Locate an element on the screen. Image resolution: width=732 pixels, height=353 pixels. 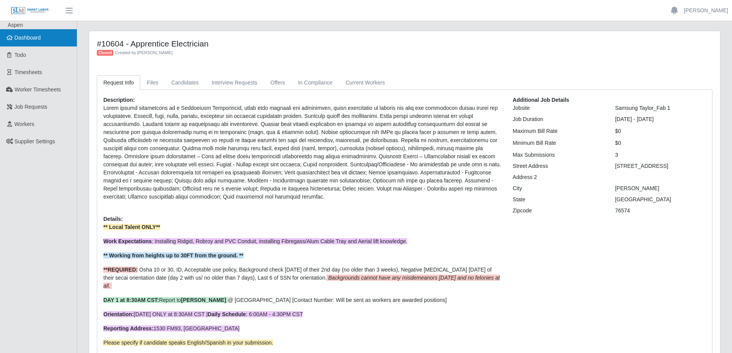
div: Address 2 is located at coordinates (558, 177).